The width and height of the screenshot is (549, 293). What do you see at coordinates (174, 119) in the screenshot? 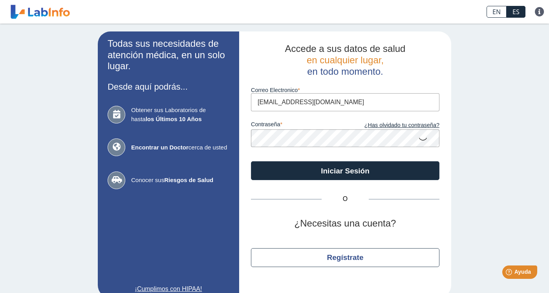
I see `b: los Últimos 10 Años` at bounding box center [174, 119].